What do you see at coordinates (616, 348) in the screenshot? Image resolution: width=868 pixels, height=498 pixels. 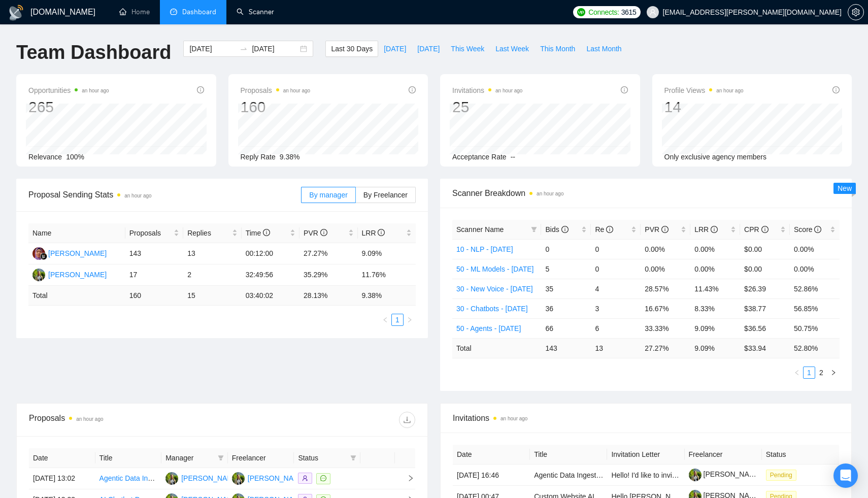 I see `td: 13` at bounding box center [616, 348].